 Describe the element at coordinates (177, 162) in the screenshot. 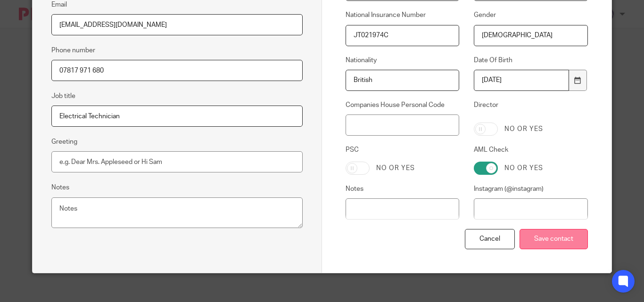

I see `input: e.g. Dear Mrs. Appleseed or Hi Sam` at that location.